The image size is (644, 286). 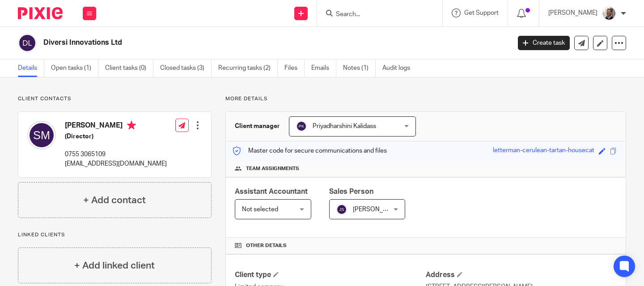 I want to click on img: Pixie, so click(x=40, y=13).